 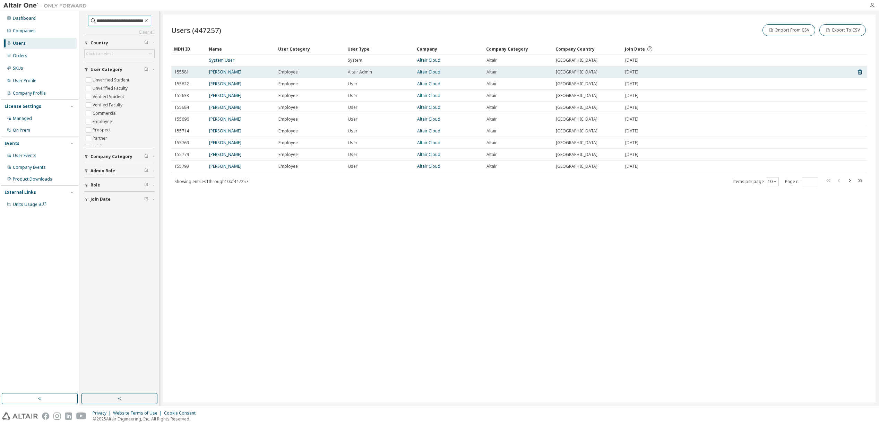 What do you see at coordinates (24, 18) in the screenshot?
I see `div: Dashboard` at bounding box center [24, 18].